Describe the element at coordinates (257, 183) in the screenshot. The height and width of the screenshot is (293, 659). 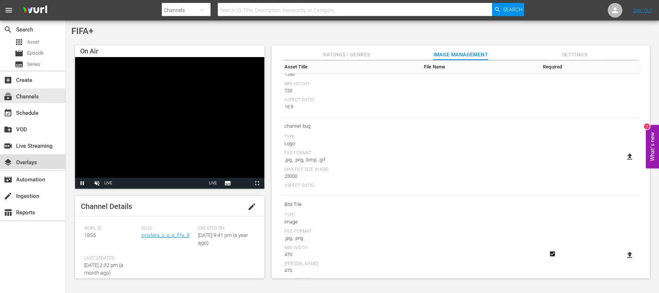
I see `button: Fullscreen` at that location.